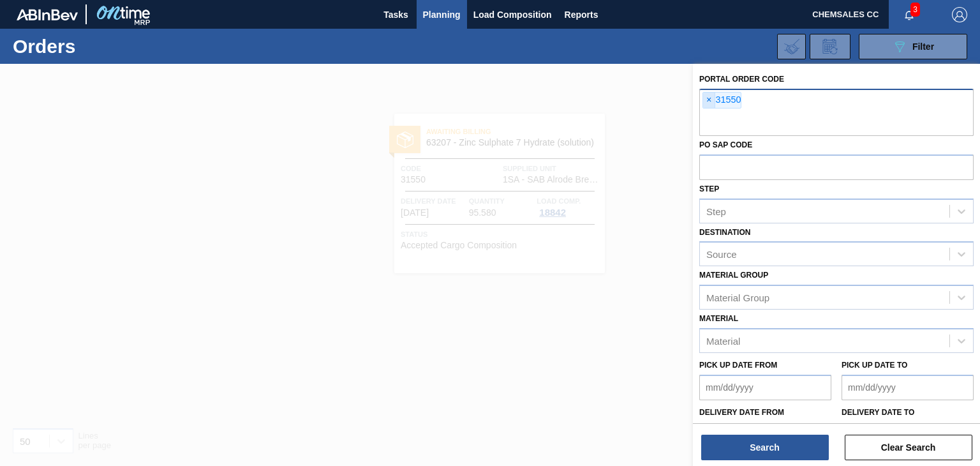  Describe the element at coordinates (830, 46) in the screenshot. I see `div: Order Review Request` at that location.